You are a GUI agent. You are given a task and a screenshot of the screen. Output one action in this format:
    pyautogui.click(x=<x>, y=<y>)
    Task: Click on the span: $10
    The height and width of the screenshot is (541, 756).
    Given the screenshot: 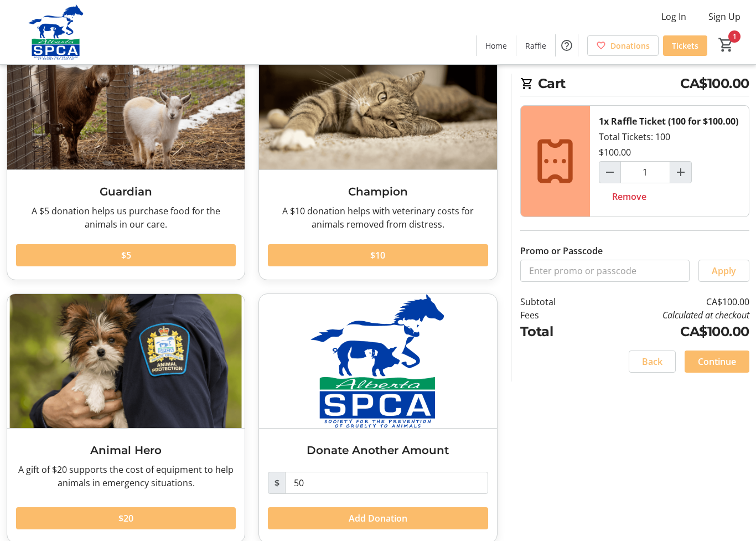 What is the action you would take?
    pyautogui.click(x=377, y=255)
    